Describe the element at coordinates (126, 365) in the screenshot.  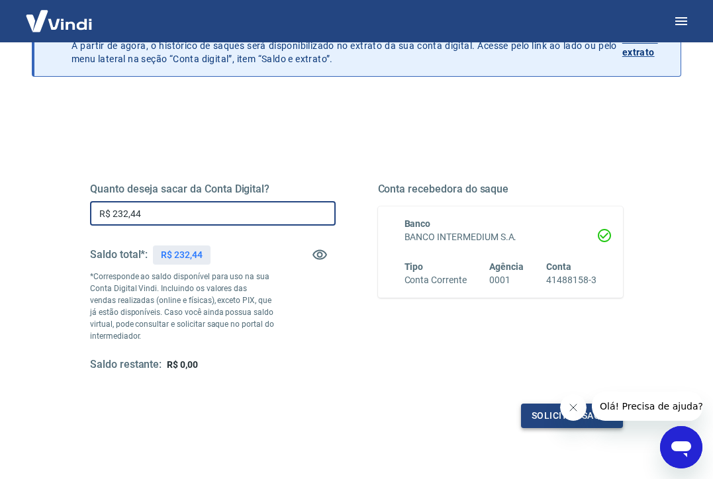
I see `h5: Saldo restante:` at that location.